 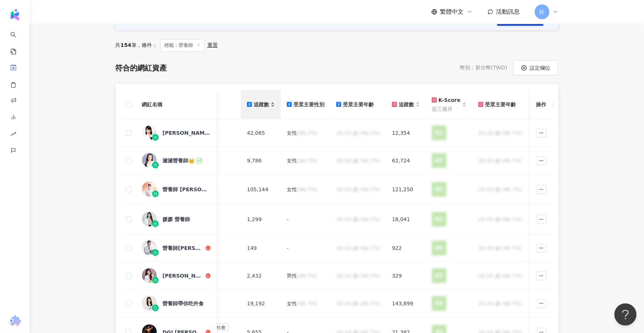 I want to click on span: 近三個月, so click(x=446, y=109).